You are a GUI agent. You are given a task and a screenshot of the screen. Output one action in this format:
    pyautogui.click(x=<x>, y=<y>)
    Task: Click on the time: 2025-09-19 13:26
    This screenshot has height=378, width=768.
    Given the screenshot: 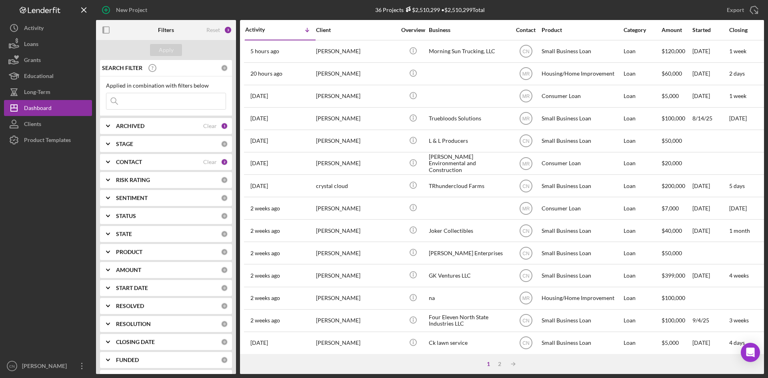 What is the action you would take?
    pyautogui.click(x=265, y=209)
    